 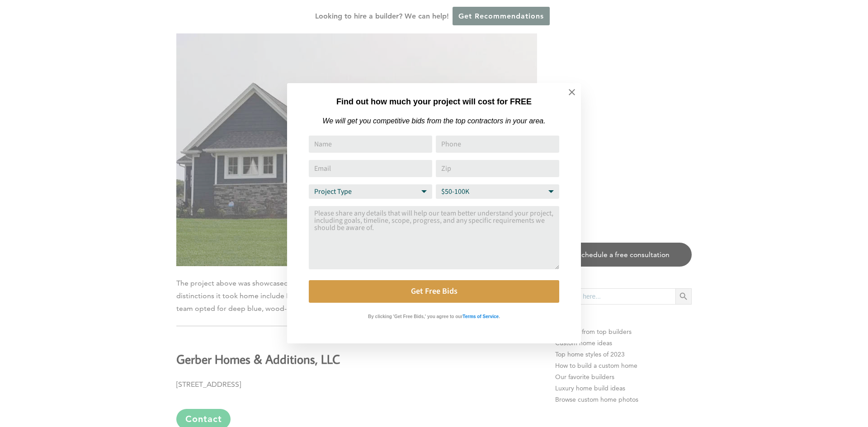 What do you see at coordinates (497, 191) in the screenshot?
I see `select: Budget Range` at bounding box center [497, 191].